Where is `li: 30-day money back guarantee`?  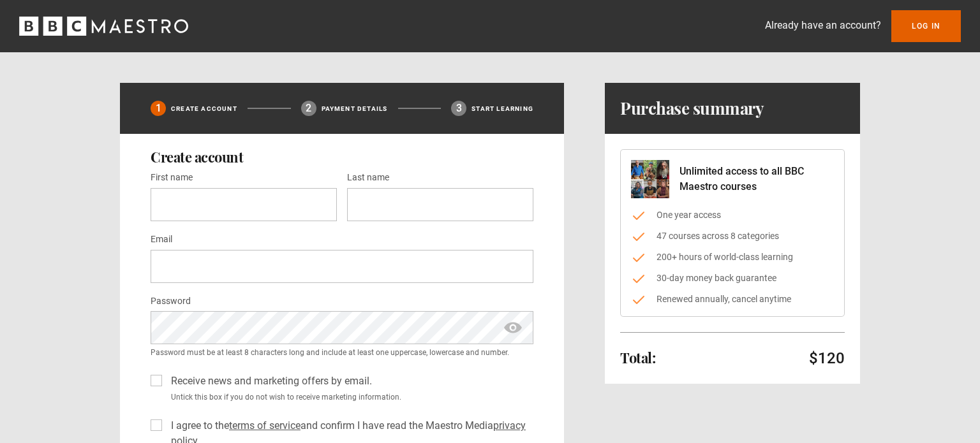
li: 30-day money back guarantee is located at coordinates (732, 278).